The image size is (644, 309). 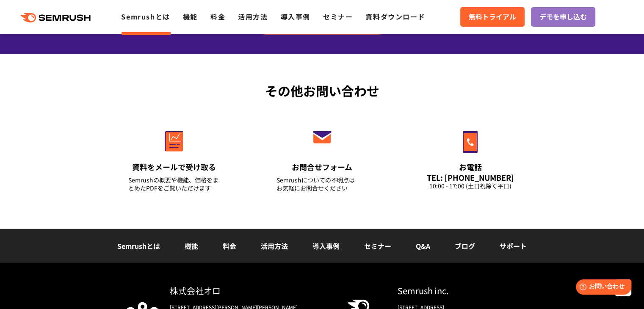 What do you see at coordinates (492, 17) in the screenshot?
I see `span: 無料トライアル` at bounding box center [492, 17].